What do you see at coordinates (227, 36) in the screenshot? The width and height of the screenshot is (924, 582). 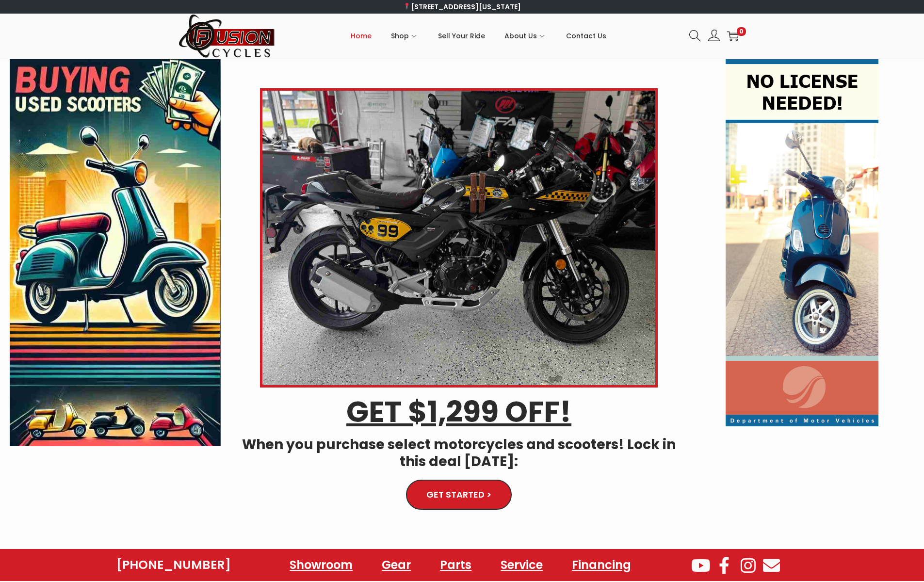 I see `img: Woostify retina logo` at bounding box center [227, 36].